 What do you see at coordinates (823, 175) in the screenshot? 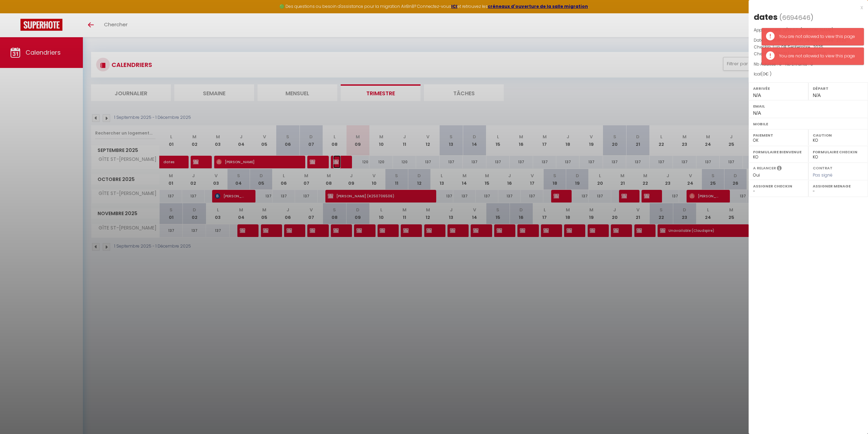
I see `span: Pas signé` at bounding box center [823, 175].